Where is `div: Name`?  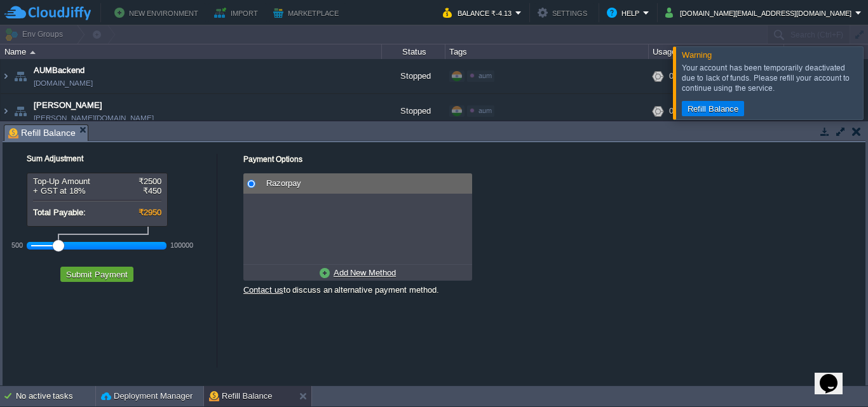
div: Name is located at coordinates (191, 51).